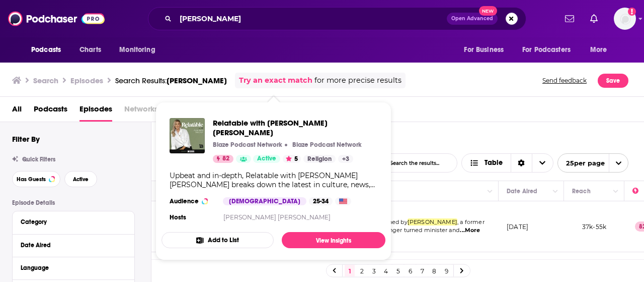 The height and width of the screenshot is (282, 644). What do you see at coordinates (581, 163) in the screenshot?
I see `span: 25 per page` at bounding box center [581, 163].